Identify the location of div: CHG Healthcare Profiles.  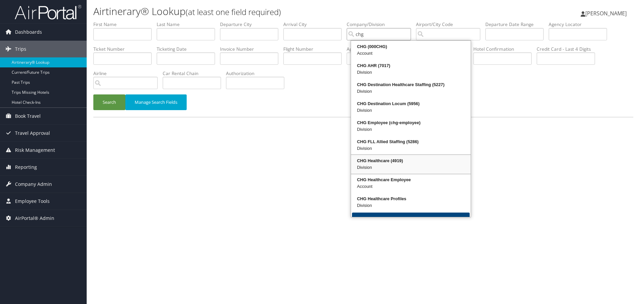
(411, 199).